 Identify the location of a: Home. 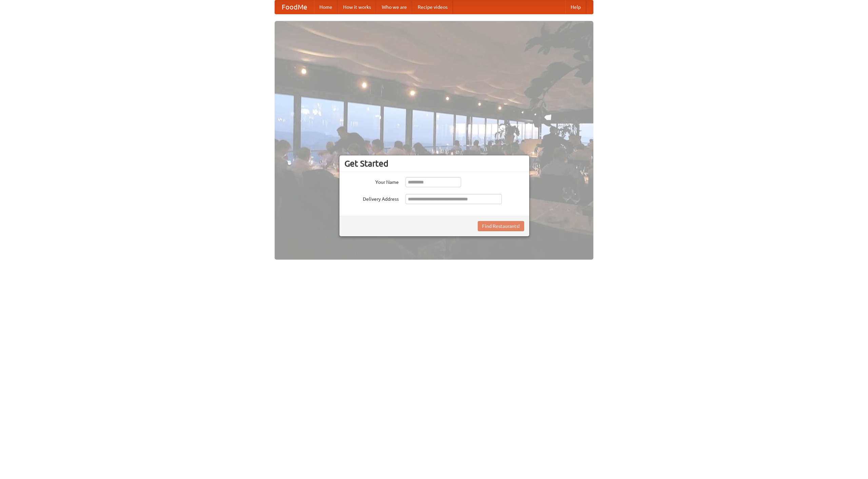
(326, 7).